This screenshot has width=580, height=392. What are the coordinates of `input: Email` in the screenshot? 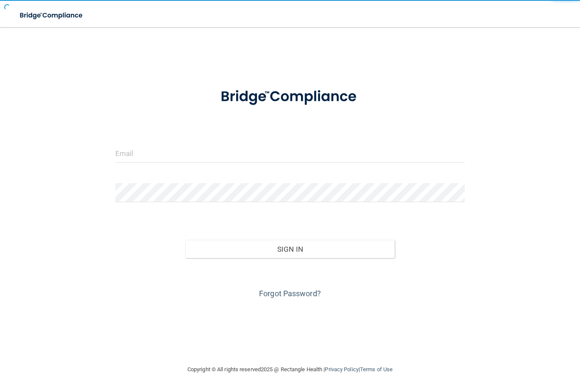 It's located at (290, 153).